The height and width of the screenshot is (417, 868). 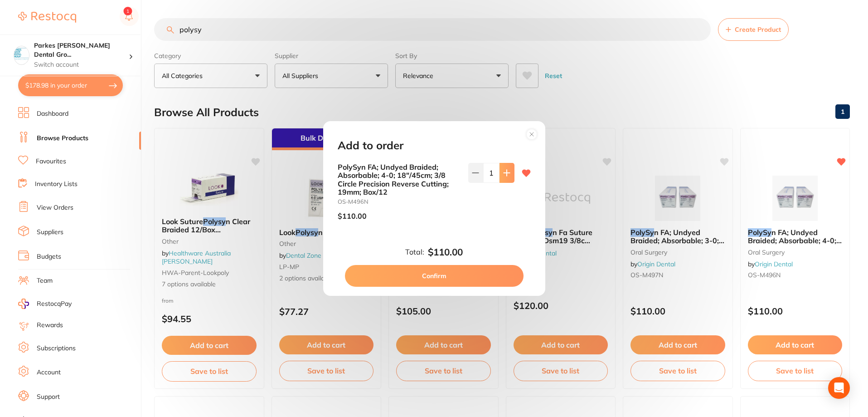 What do you see at coordinates (352, 216) in the screenshot?
I see `p: $110.00` at bounding box center [352, 216].